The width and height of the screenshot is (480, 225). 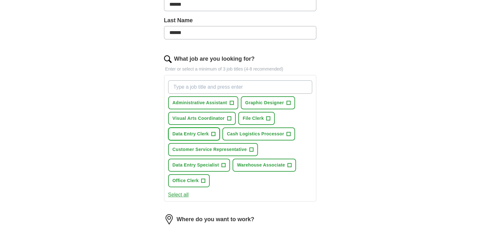 What do you see at coordinates (189, 180) in the screenshot?
I see `button: Office Clerk` at bounding box center [189, 180].